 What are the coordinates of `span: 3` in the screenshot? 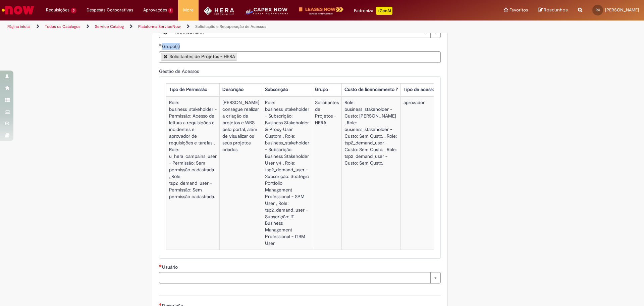 It's located at (73, 10).